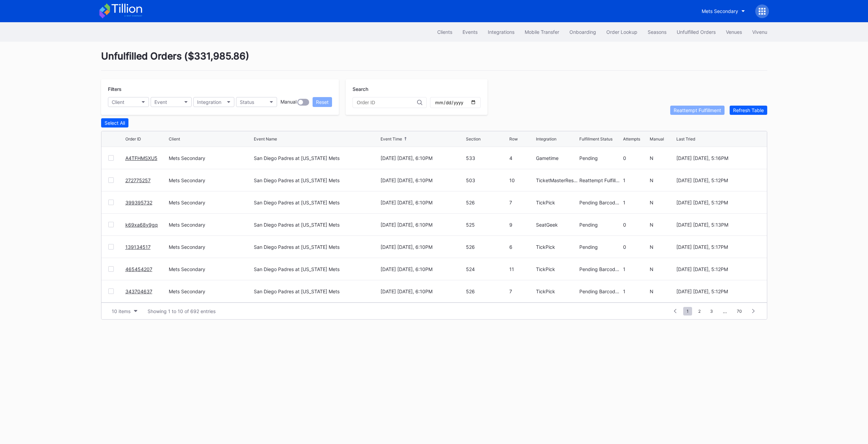  I want to click on button: Clients, so click(444, 32).